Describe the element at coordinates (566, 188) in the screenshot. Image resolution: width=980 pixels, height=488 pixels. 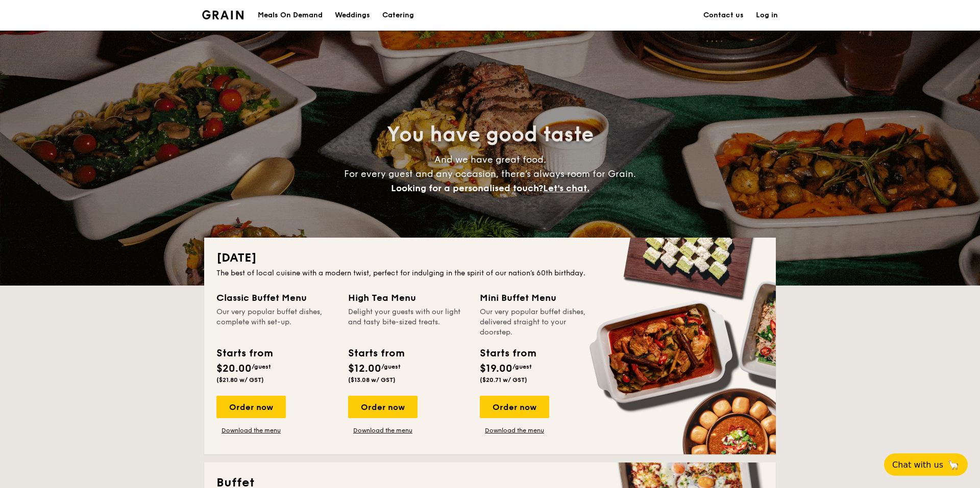
I see `span: Let's chat.` at that location.